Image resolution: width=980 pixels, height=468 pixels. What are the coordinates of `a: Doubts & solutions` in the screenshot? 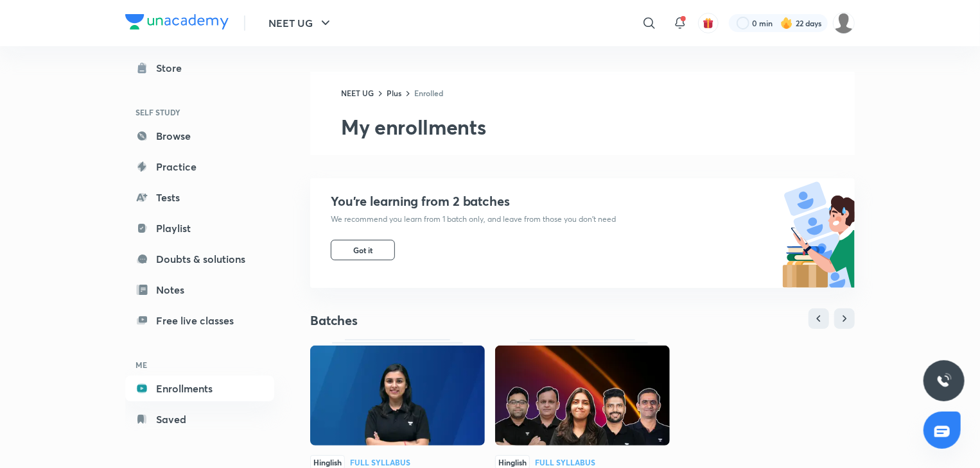 It's located at (199, 259).